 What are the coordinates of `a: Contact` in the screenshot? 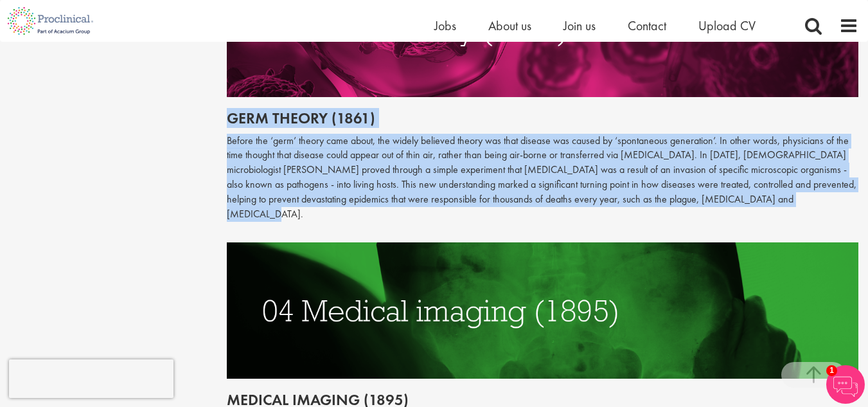 It's located at (647, 26).